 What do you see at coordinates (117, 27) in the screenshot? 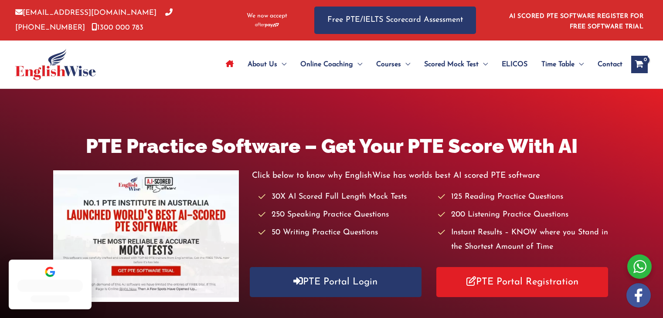
I see `a: 1300 000 783` at bounding box center [117, 27].